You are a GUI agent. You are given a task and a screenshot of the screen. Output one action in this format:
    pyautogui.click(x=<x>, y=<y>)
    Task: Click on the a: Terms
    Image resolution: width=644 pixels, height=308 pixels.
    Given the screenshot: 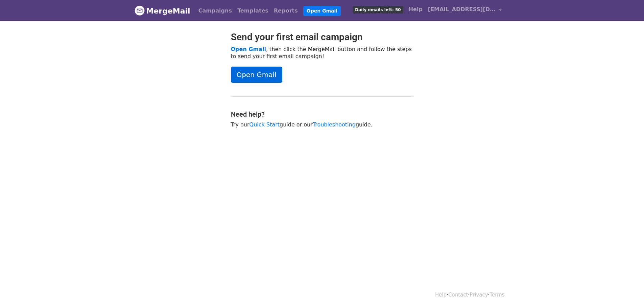 What is the action you would take?
    pyautogui.click(x=497, y=295)
    